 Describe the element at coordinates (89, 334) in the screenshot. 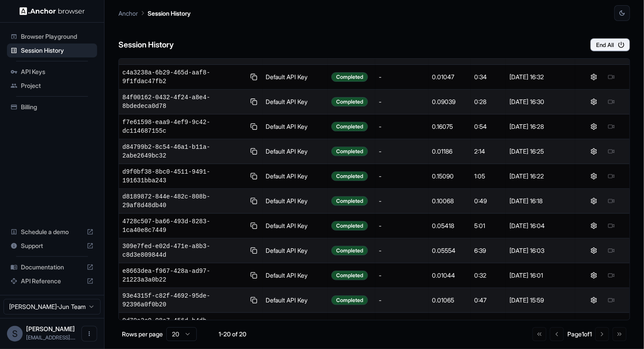

I see `button: Open menu` at that location.